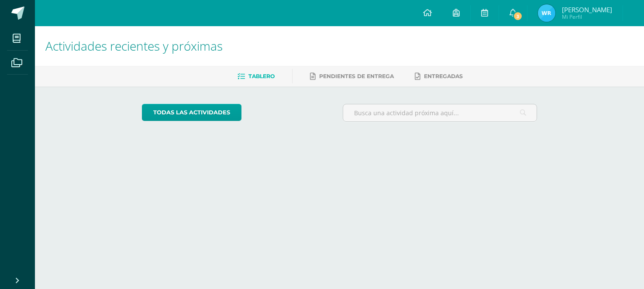  What do you see at coordinates (351, 76) in the screenshot?
I see `a: Pendientes de entrega` at bounding box center [351, 76].